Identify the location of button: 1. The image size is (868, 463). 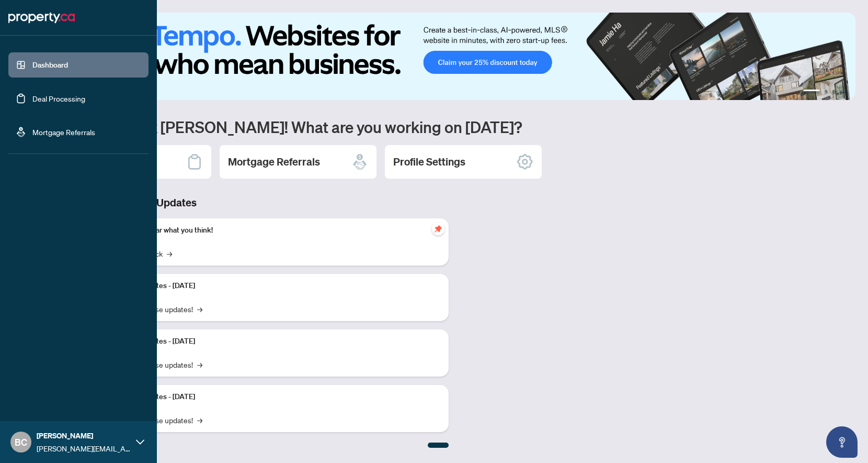
(812, 92).